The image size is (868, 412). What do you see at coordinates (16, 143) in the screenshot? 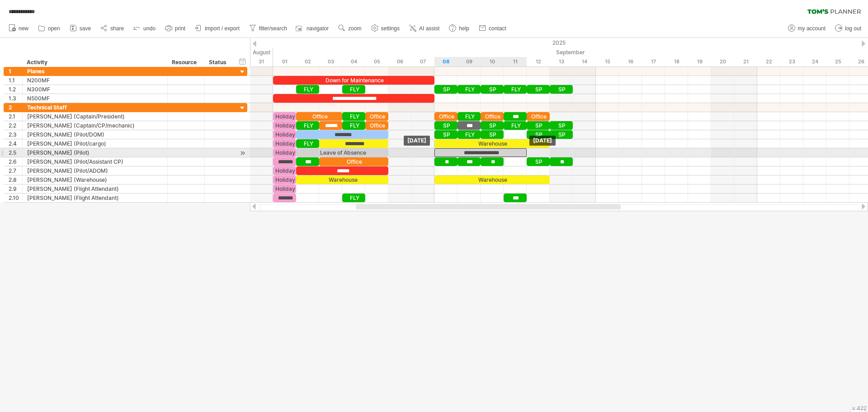
I see `div: 2.4` at bounding box center [16, 143].